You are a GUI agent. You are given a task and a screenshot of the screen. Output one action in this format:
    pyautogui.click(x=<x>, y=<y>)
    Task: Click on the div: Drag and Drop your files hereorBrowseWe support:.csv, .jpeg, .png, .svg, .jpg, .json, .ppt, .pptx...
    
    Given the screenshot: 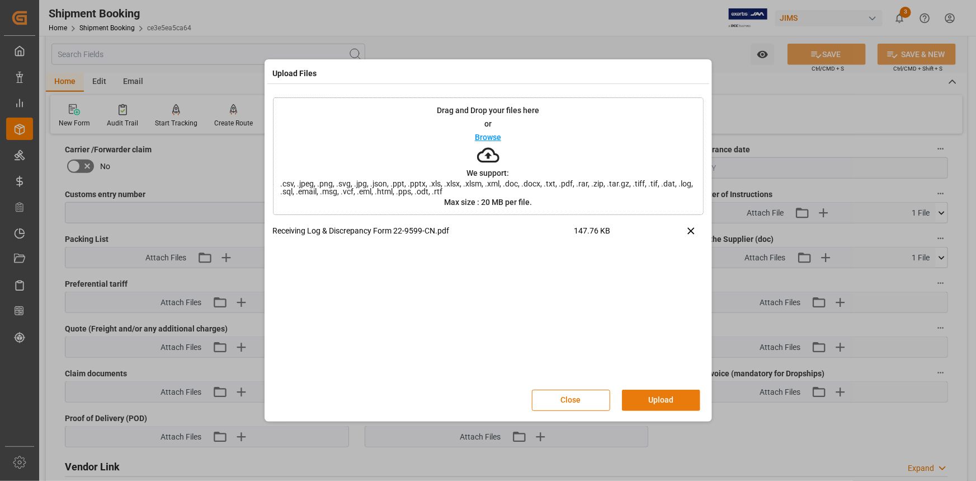 What is the action you would take?
    pyautogui.click(x=488, y=156)
    